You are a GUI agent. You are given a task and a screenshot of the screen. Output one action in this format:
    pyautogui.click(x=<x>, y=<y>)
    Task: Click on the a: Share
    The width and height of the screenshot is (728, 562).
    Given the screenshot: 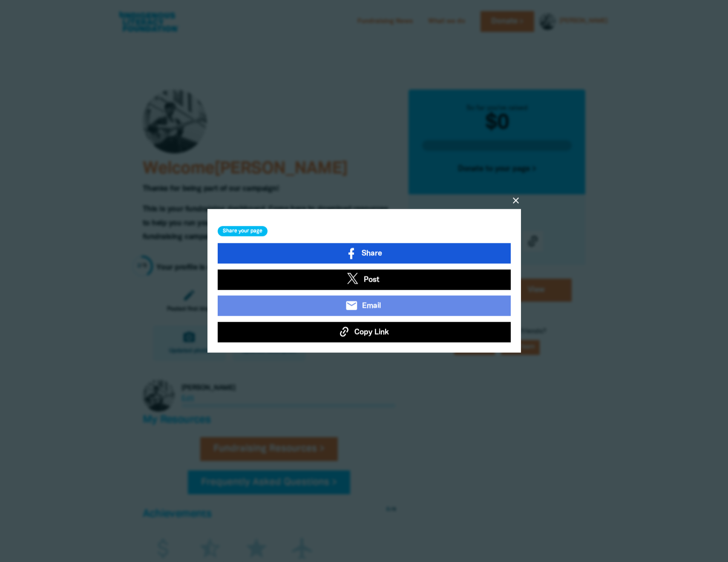 What is the action you would take?
    pyautogui.click(x=364, y=253)
    